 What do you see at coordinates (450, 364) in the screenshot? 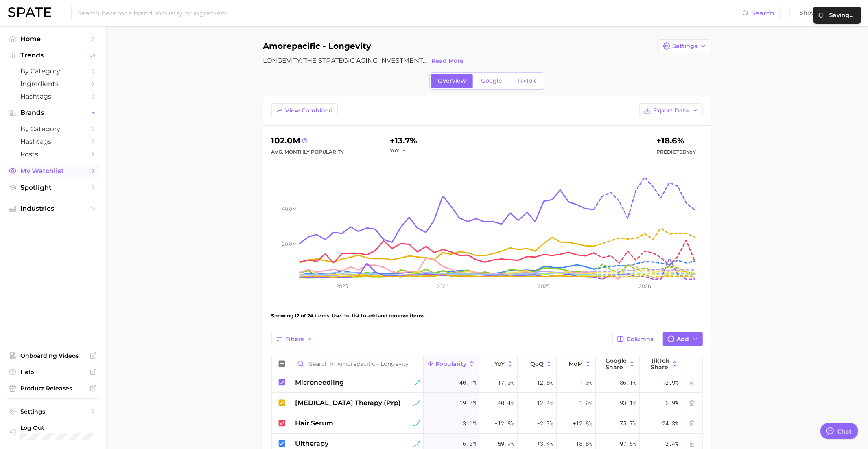
I see `span: Popularity` at bounding box center [450, 364].